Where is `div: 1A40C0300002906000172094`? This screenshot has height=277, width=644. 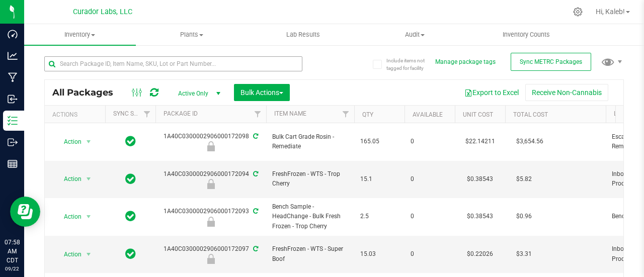 div: 1A40C0300002906000172094 is located at coordinates (211, 179).